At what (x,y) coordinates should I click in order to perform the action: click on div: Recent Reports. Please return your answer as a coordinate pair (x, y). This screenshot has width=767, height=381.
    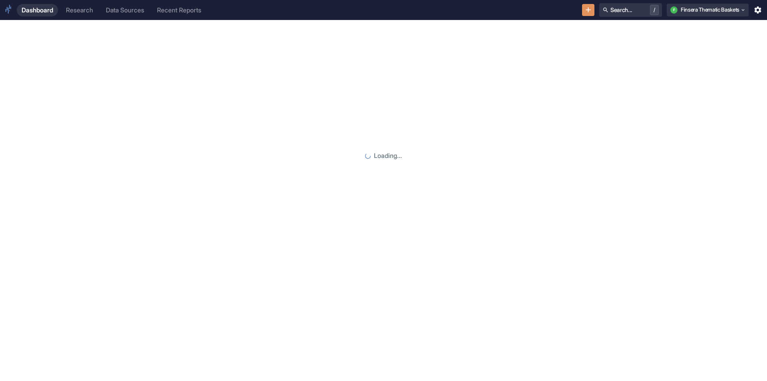
    Looking at the image, I should click on (179, 10).